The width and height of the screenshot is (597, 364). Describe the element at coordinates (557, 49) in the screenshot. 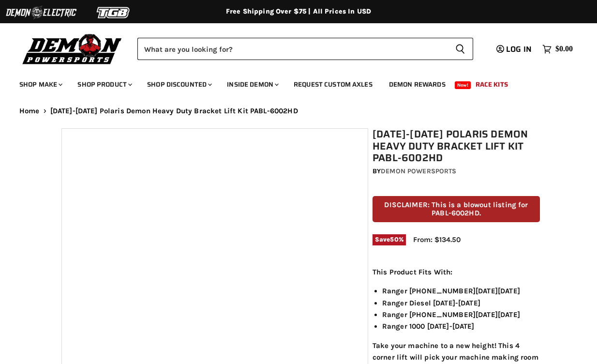

I see `a: $0.00` at that location.